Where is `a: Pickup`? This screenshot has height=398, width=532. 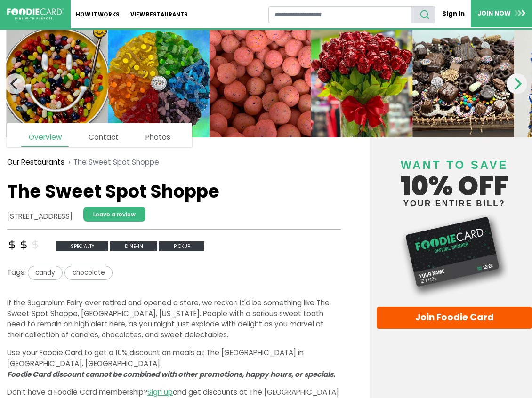
a: Pickup is located at coordinates (182, 245).